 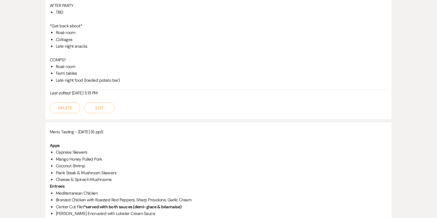 What do you see at coordinates (77, 193) in the screenshot?
I see `span: Mediterranean Chicken` at bounding box center [77, 193].